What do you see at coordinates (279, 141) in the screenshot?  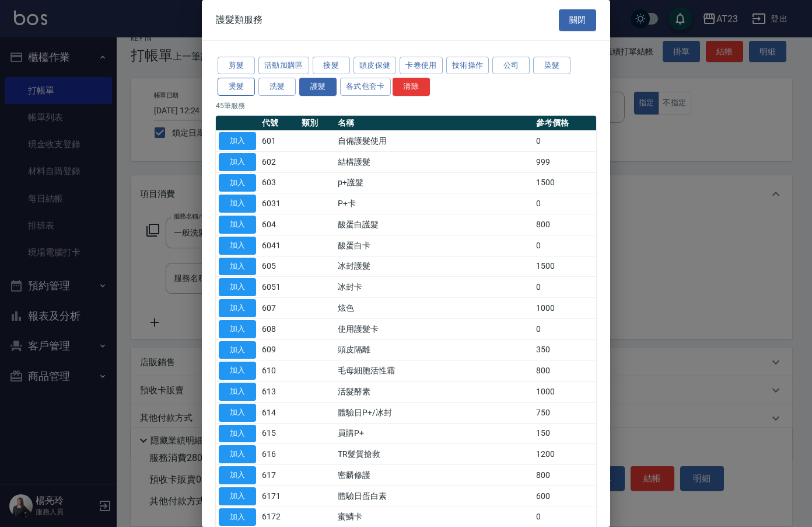 I see `td: 601` at bounding box center [279, 141].